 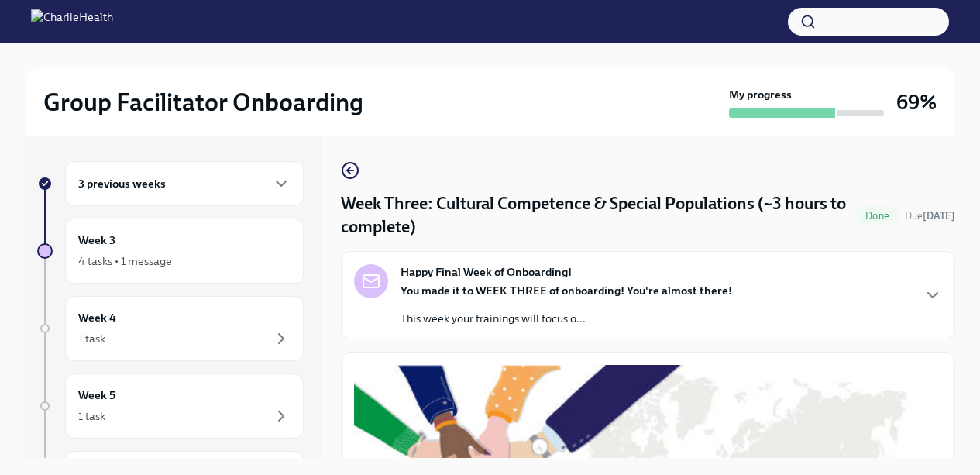 What do you see at coordinates (877, 216) in the screenshot?
I see `span: Done` at bounding box center [877, 216].